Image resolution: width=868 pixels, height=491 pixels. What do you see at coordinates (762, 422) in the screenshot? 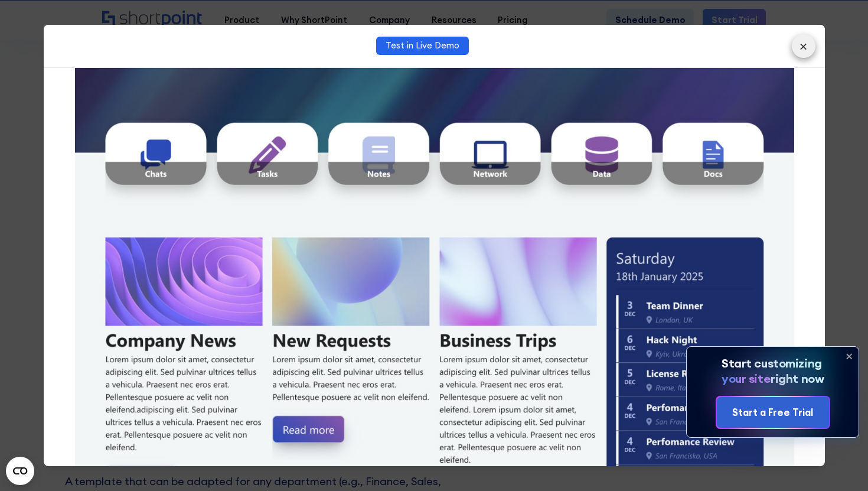
I see `div: Chat Widget` at bounding box center [762, 422].